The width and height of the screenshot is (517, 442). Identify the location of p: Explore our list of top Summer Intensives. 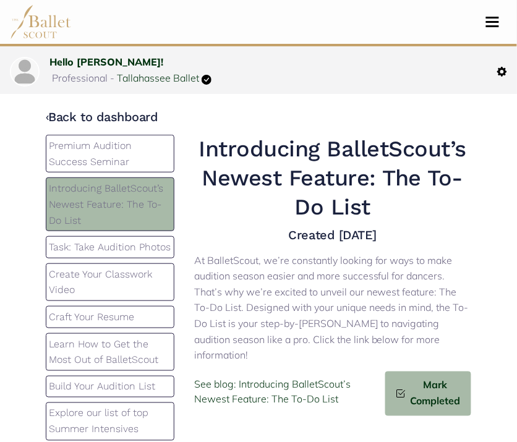
(110, 421).